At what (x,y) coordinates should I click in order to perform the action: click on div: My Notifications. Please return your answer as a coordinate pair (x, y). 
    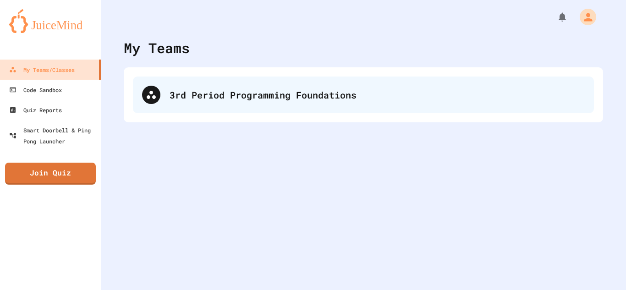
    Looking at the image, I should click on (555, 17).